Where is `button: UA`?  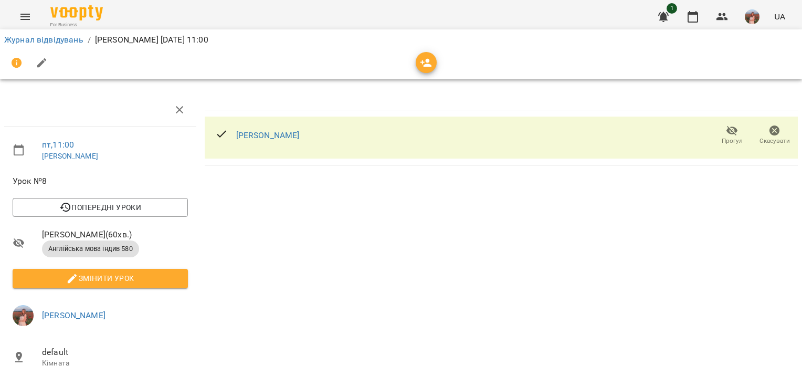 button: UA is located at coordinates (780, 16).